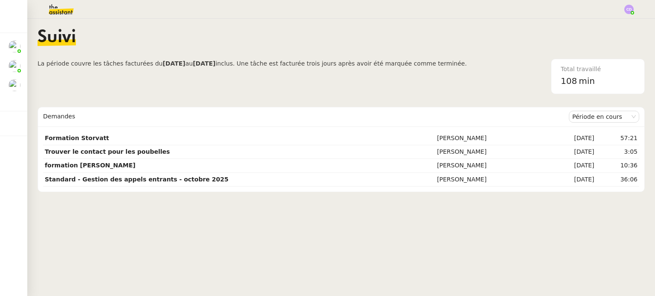 The image size is (655, 296). Describe the element at coordinates (587, 81) in the screenshot. I see `span: min` at that location.